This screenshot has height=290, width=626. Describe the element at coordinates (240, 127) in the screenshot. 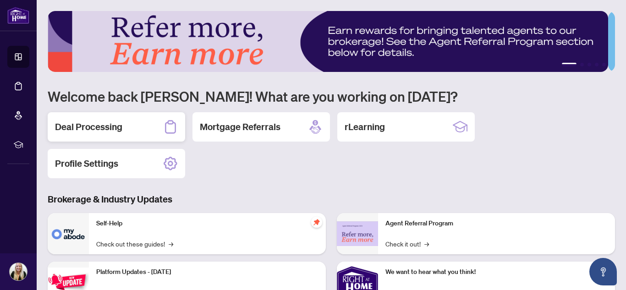

I see `h2: Mortgage Referrals` at that location.